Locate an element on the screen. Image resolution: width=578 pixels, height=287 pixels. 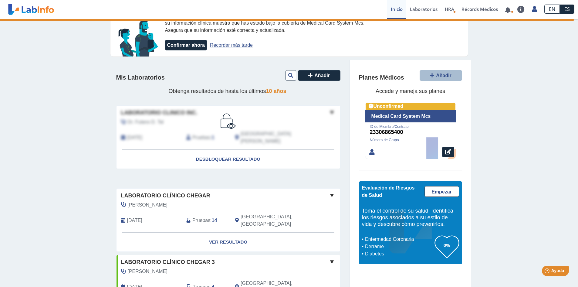
span: Accede y maneja sus planes is located at coordinates (411, 91).